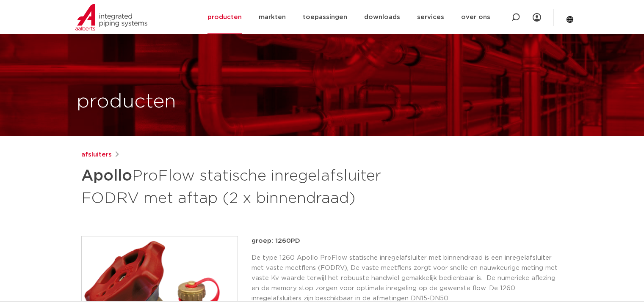 The width and height of the screenshot is (644, 302). What do you see at coordinates (126, 102) in the screenshot?
I see `h1: producten` at bounding box center [126, 102].